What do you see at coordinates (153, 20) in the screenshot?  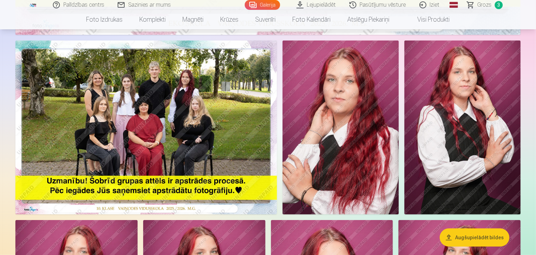 I see `a: Komplekti` at bounding box center [153, 20].